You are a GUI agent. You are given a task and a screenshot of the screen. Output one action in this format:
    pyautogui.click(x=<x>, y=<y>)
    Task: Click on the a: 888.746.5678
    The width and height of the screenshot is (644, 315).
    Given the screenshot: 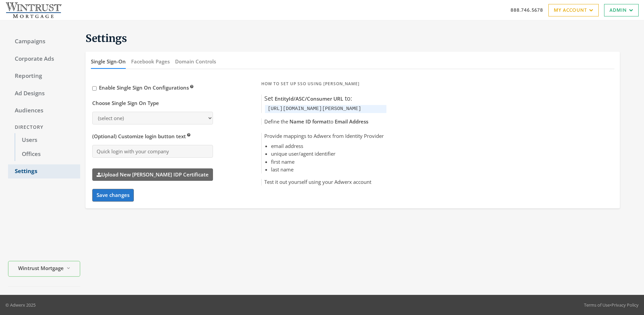 What is the action you would take?
    pyautogui.click(x=527, y=10)
    